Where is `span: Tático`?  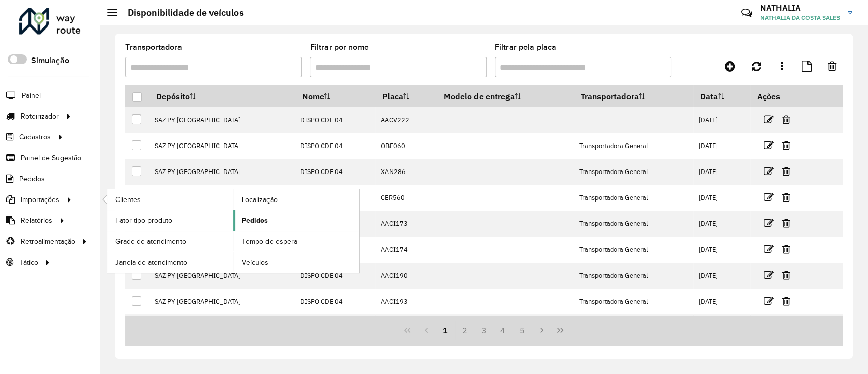
span: Tático is located at coordinates (28, 262).